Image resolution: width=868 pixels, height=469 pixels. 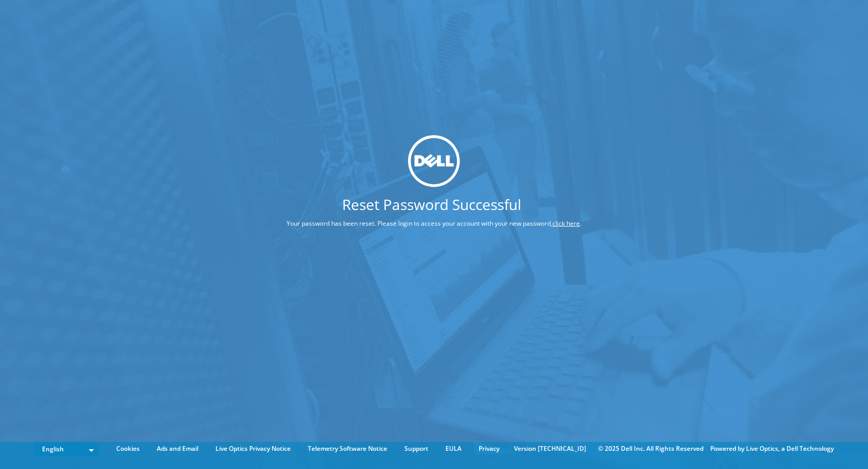 What do you see at coordinates (417, 449) in the screenshot?
I see `a: Support` at bounding box center [417, 449].